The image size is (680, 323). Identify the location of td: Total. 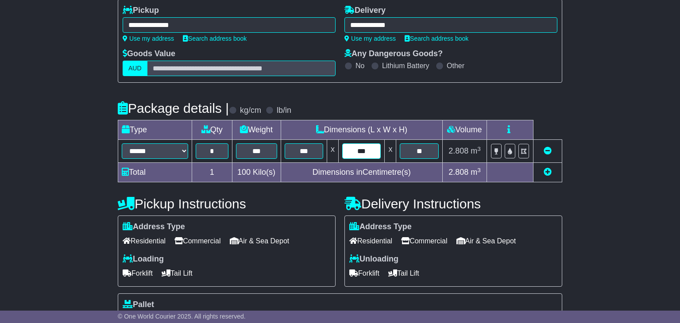
(155, 173).